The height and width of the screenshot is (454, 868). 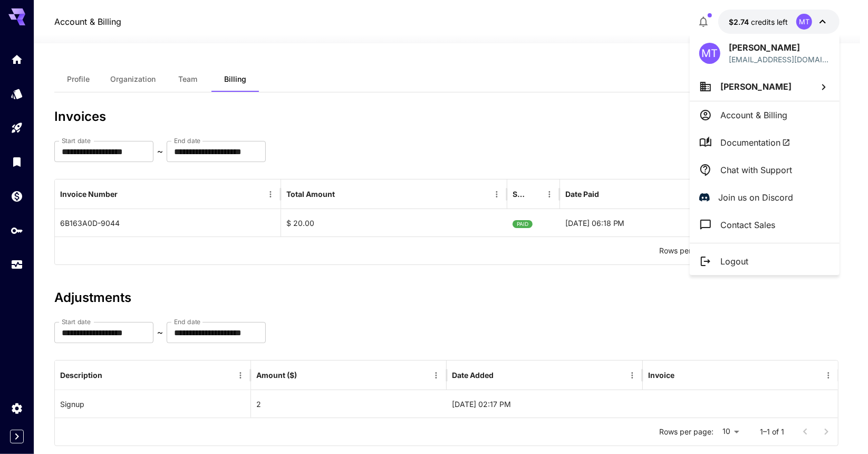 I want to click on div: MT, so click(x=710, y=53).